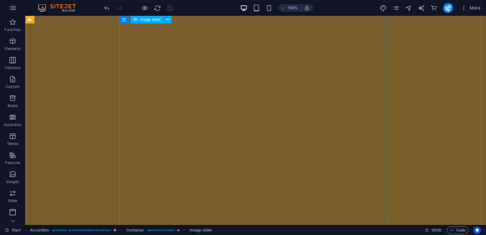  What do you see at coordinates (178, 230) in the screenshot?
I see `i: Element contains an animation` at bounding box center [178, 230].